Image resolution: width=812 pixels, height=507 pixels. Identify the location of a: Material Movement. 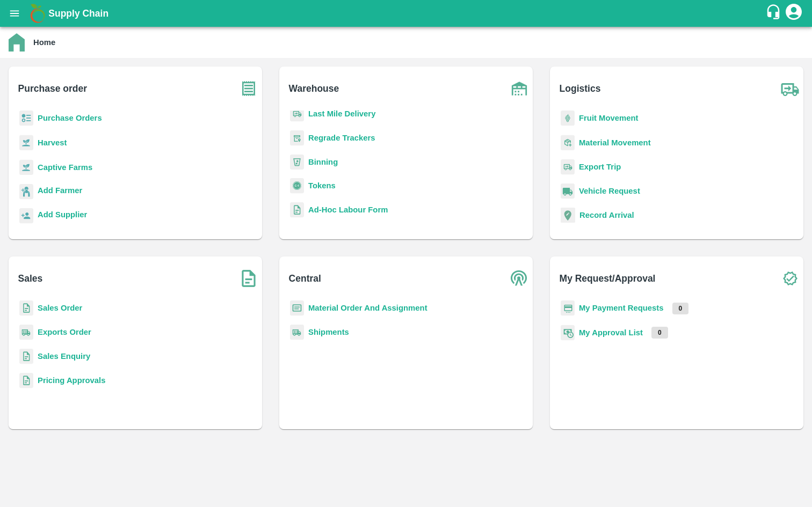
(615, 143).